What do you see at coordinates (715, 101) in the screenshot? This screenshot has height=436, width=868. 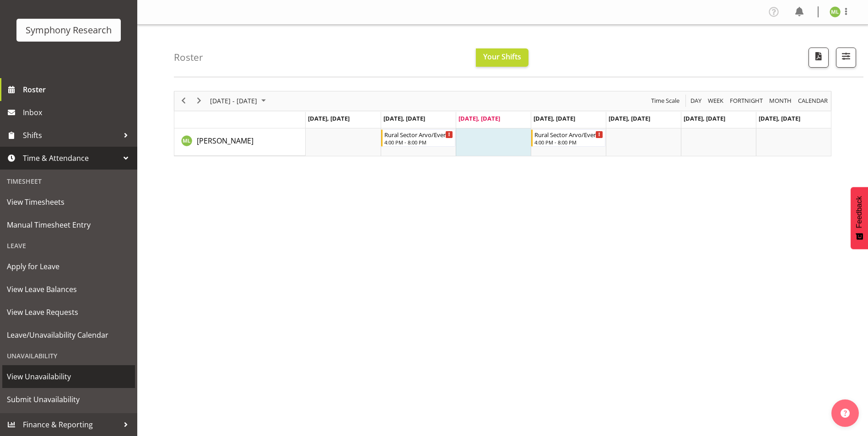 I see `span: Week` at bounding box center [715, 101].